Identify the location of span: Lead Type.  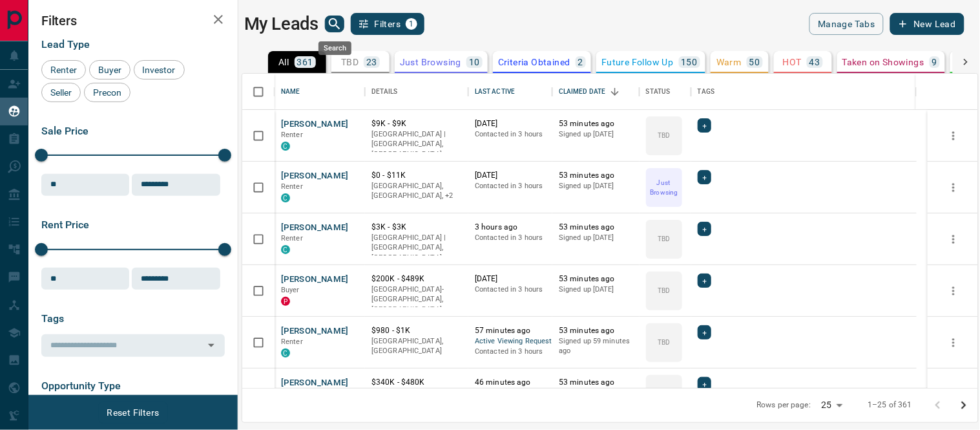
(65, 44).